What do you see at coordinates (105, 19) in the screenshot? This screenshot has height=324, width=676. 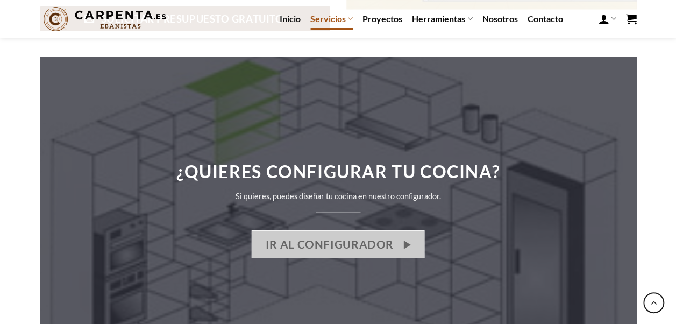 I see `img: Carpenta.es` at bounding box center [105, 19].